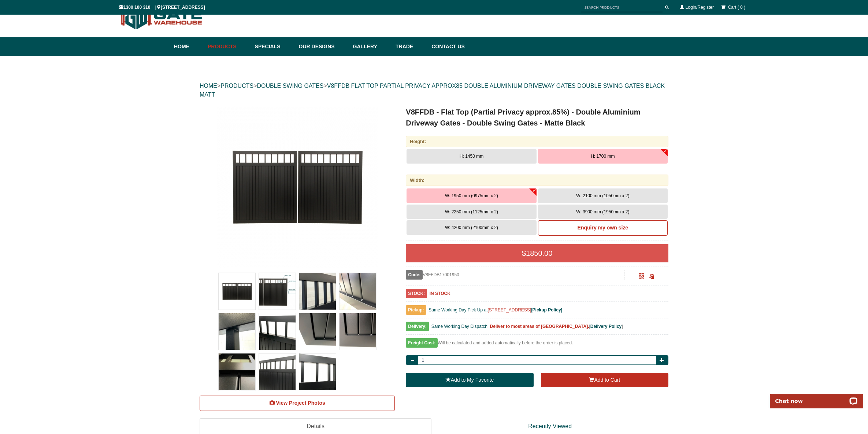 The image size is (868, 434). Describe the element at coordinates (537, 118) in the screenshot. I see `h1: V8FFDB - Flat Top (Partial Privacy approx.85%) - Double Aluminium Driveway Gates - Double Swing G...` at that location.